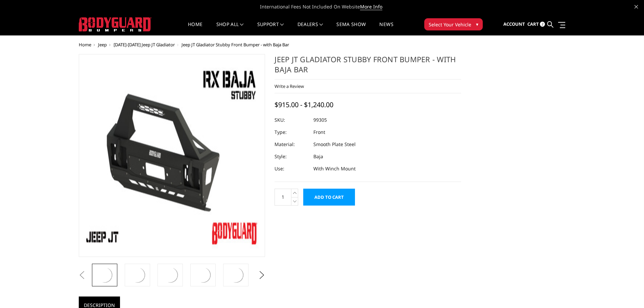  I want to click on a: Write a Review, so click(289, 86).